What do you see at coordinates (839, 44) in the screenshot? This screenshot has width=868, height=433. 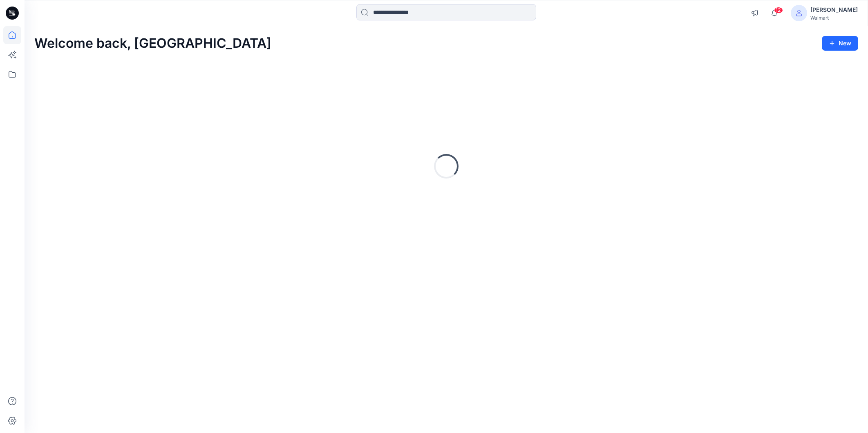 I see `button: New` at bounding box center [839, 44].